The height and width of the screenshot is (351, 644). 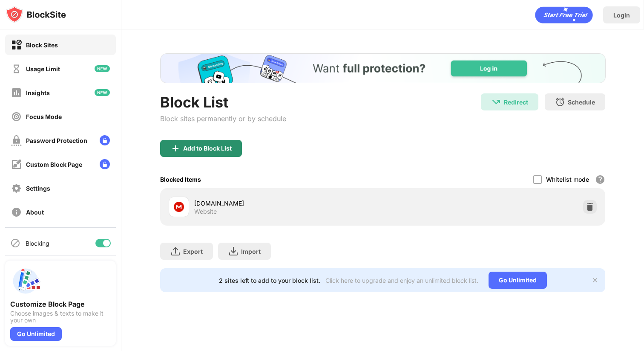 I want to click on div: Usage Limit, so click(x=43, y=69).